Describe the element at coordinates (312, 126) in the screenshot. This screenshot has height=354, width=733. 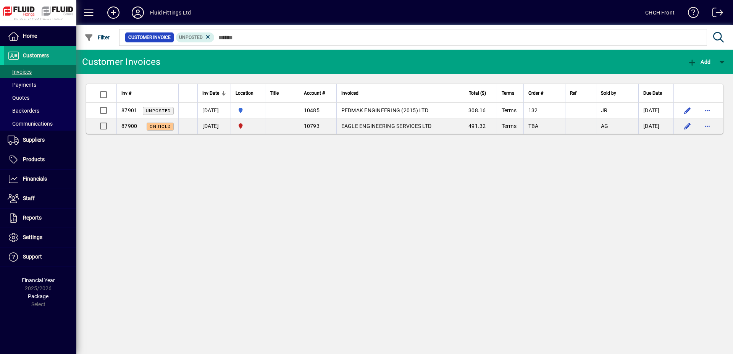
I see `span: 10793` at that location.